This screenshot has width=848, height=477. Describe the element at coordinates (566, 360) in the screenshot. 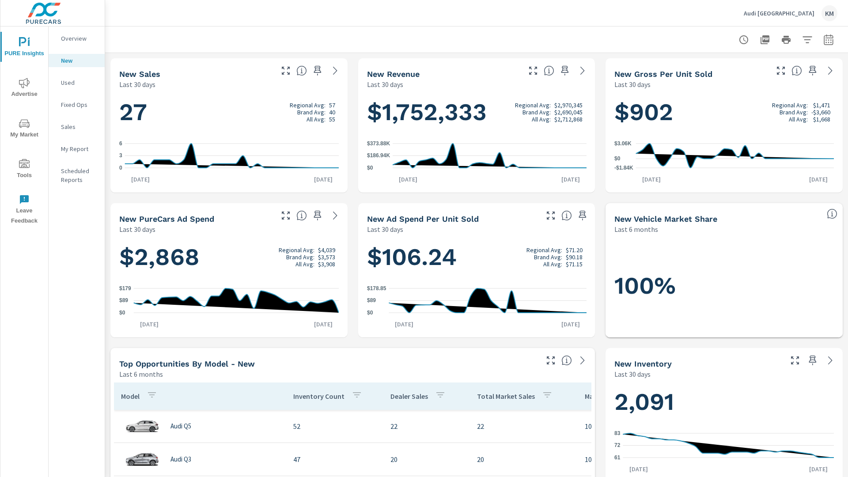

I see `span: Find the biggest opportunities within your model lineup by seeing how each model is selling in yo...` at that location.